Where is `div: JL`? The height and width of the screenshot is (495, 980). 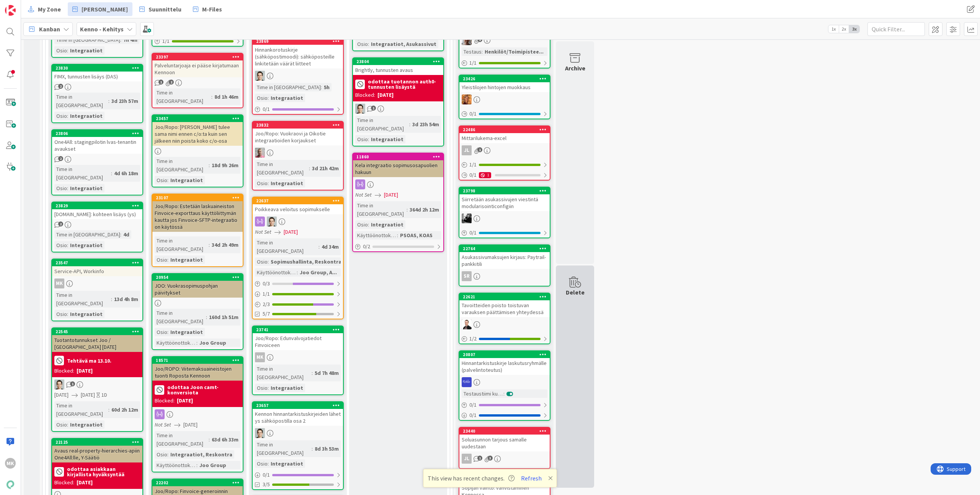
div: JL is located at coordinates (467, 150).